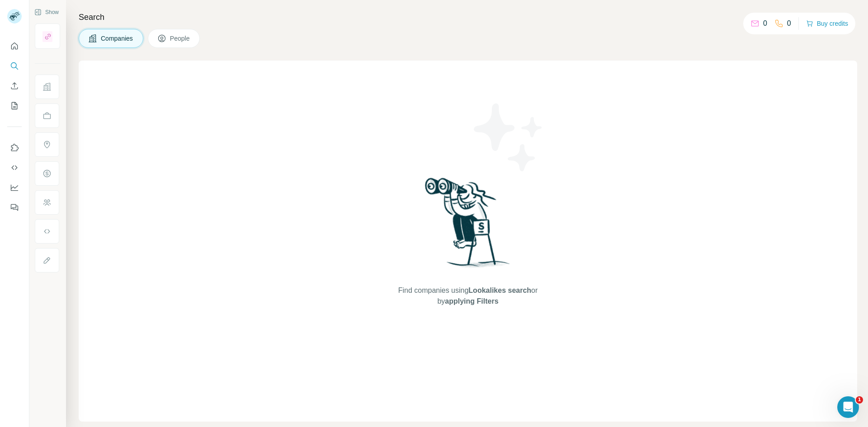  I want to click on span: Find companies using or by, so click(468, 296).